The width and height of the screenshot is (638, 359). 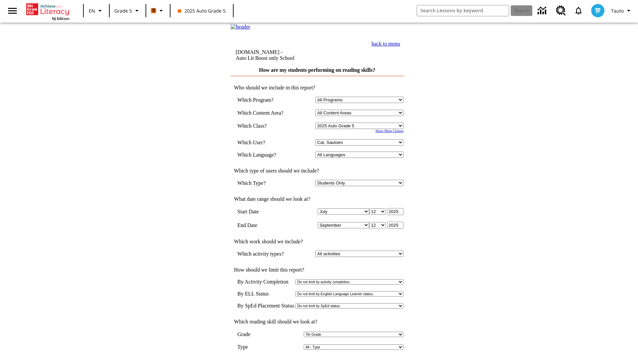 I want to click on span: Grade 5, so click(x=123, y=11).